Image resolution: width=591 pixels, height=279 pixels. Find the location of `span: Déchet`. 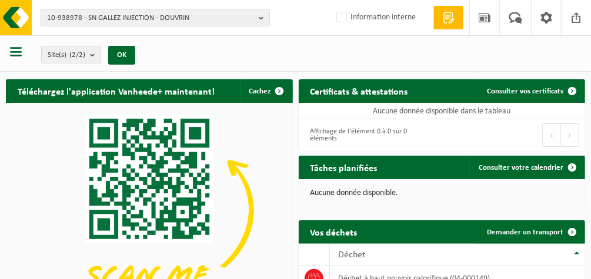

span: Déchet is located at coordinates (352, 255).